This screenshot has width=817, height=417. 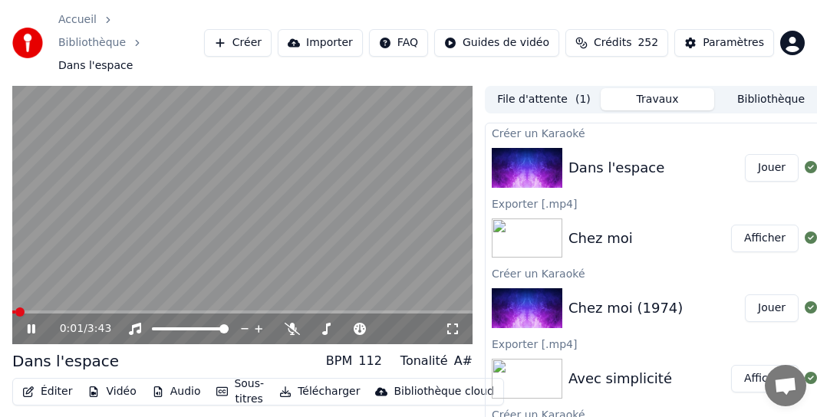 I want to click on button: Télécharger, so click(x=319, y=392).